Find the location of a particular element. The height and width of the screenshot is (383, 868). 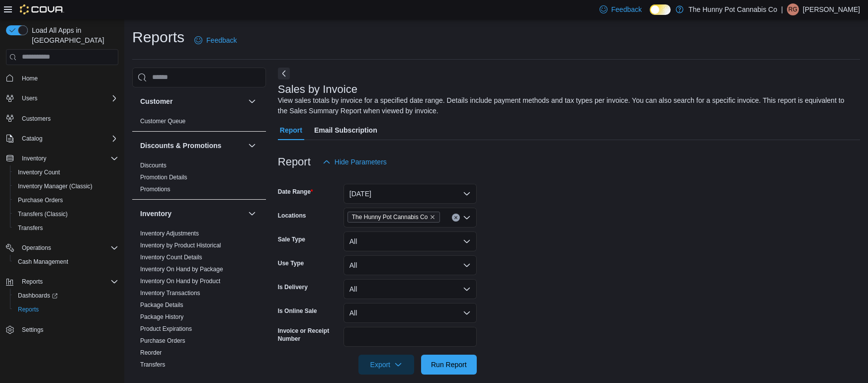

nav: Complex example is located at coordinates (62, 215).